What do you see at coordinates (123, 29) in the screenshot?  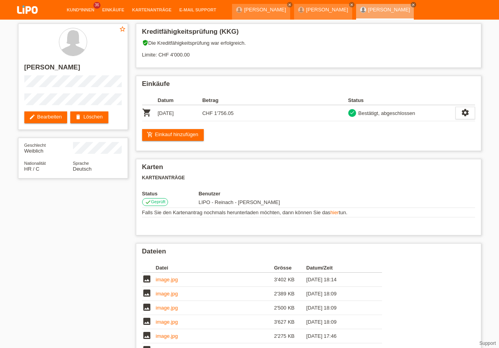 I see `a: star_border` at bounding box center [123, 29].